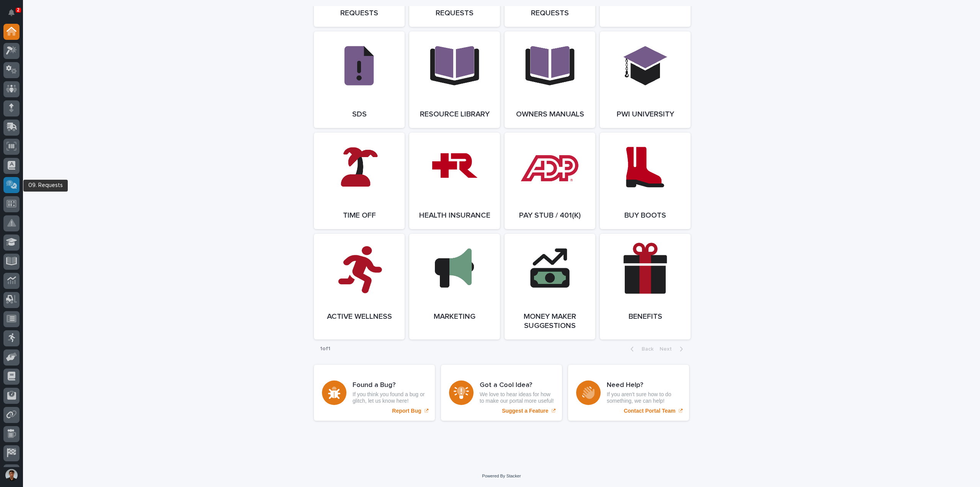 The image size is (980, 487). I want to click on p: Report Bug, so click(407, 411).